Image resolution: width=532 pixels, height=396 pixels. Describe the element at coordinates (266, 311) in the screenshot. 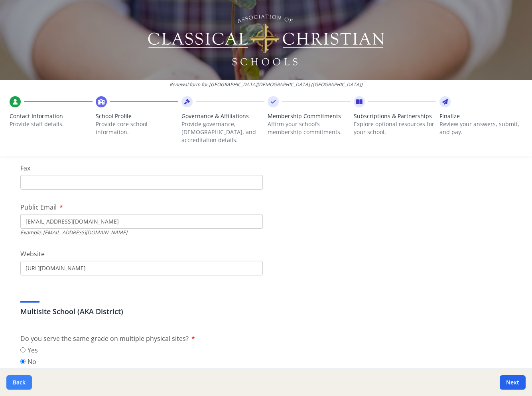

I see `h3: Multisite School (AKA District)` at that location.